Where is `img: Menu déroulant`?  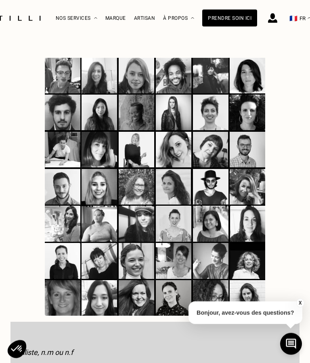 img: Menu déroulant is located at coordinates (96, 18).